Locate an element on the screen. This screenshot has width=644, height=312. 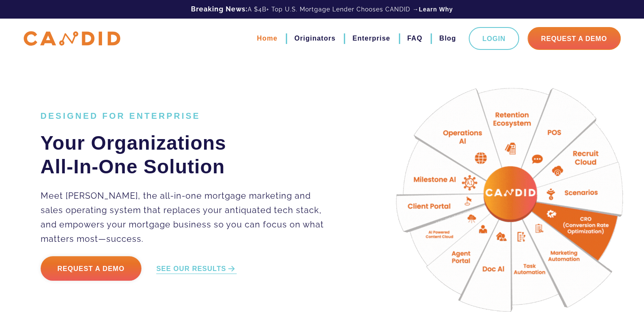
a: Request a Demo is located at coordinates (91, 268).